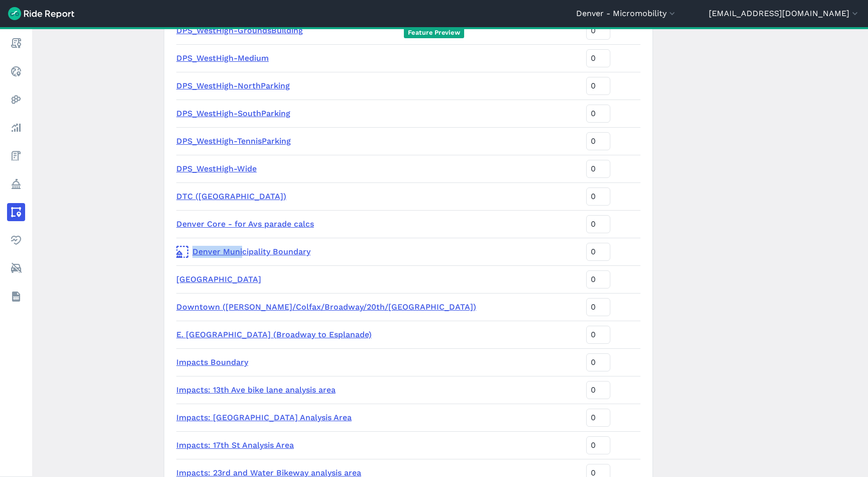  I want to click on a: DPS_WestHigh-Medium, so click(222, 58).